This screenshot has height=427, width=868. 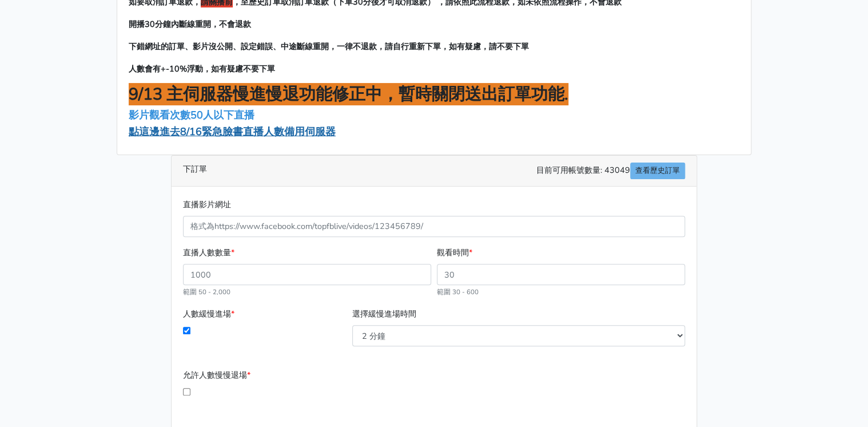 I want to click on label: 選擇緩慢進場時間, so click(x=384, y=314).